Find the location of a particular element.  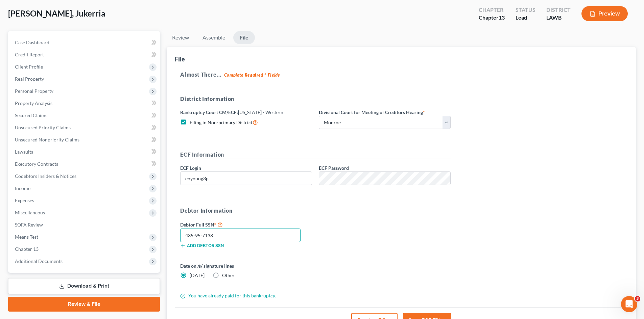

a: Property Analysis is located at coordinates (85, 103).